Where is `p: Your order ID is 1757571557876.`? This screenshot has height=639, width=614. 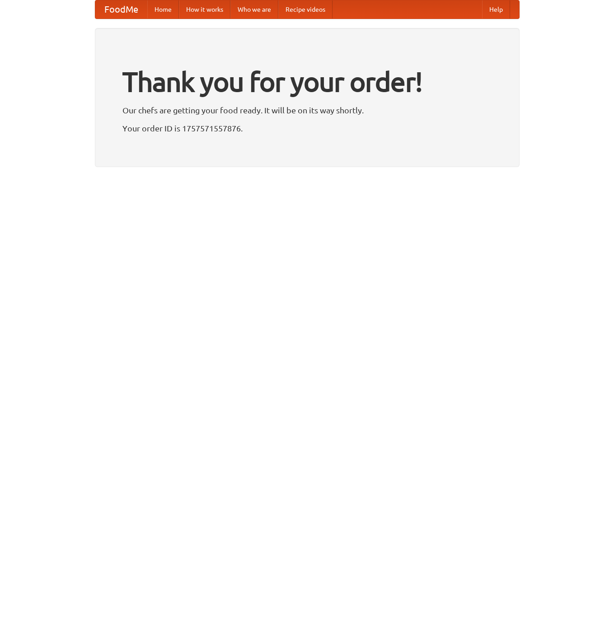
p: Your order ID is 1757571557876. is located at coordinates (307, 128).